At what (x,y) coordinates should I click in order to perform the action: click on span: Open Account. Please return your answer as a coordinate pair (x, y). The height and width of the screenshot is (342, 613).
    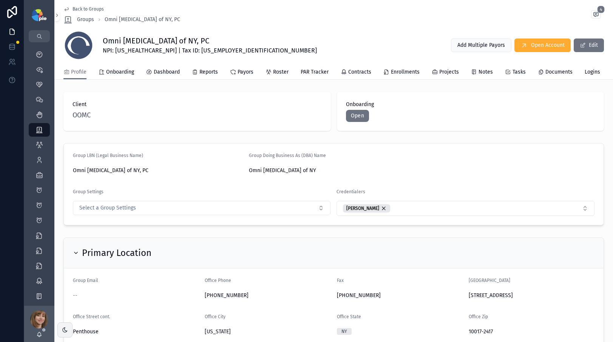
    Looking at the image, I should click on (548, 45).